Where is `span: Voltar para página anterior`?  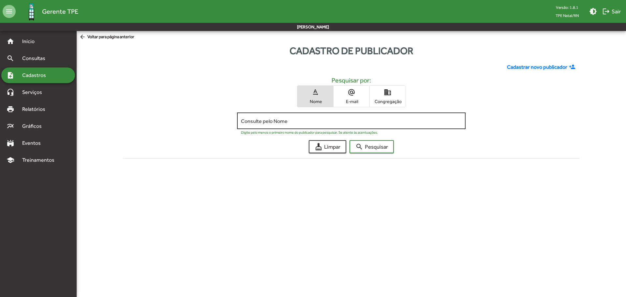 span: Voltar para página anterior is located at coordinates (107, 37).